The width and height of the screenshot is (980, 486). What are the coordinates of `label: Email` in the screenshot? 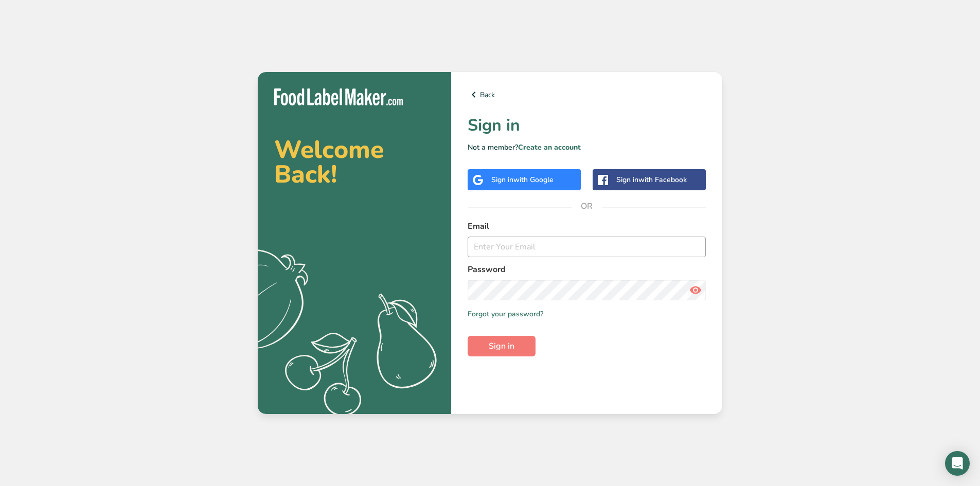 It's located at (586, 226).